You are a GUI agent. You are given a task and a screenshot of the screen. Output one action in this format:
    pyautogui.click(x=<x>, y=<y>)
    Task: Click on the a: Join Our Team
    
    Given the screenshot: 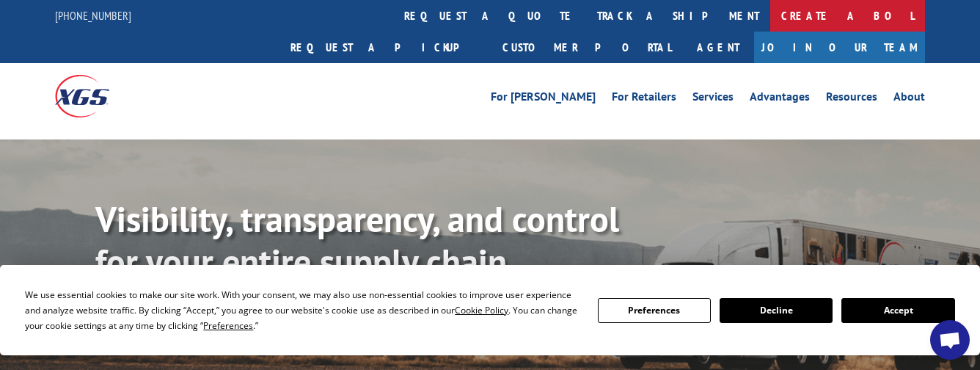 What is the action you would take?
    pyautogui.click(x=839, y=47)
    